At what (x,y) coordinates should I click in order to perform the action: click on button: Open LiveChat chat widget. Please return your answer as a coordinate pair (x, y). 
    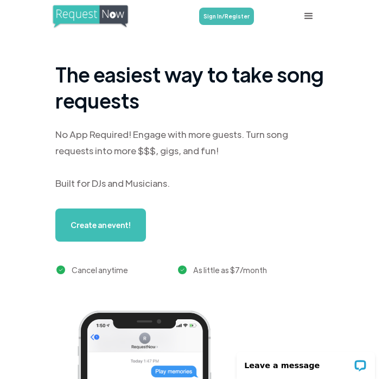
    Looking at the image, I should click on (131, 21).